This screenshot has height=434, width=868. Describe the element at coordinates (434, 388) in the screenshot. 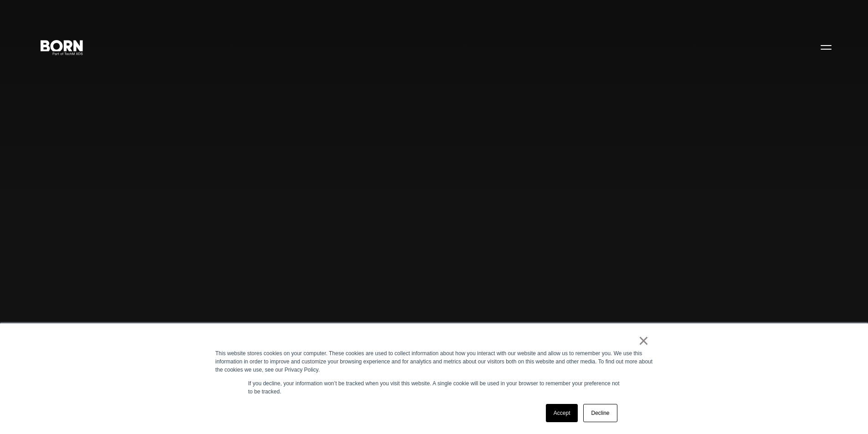

I see `p: If you decline, your information won’t be tracked when you visit this website. A single cookie wi...` at that location.